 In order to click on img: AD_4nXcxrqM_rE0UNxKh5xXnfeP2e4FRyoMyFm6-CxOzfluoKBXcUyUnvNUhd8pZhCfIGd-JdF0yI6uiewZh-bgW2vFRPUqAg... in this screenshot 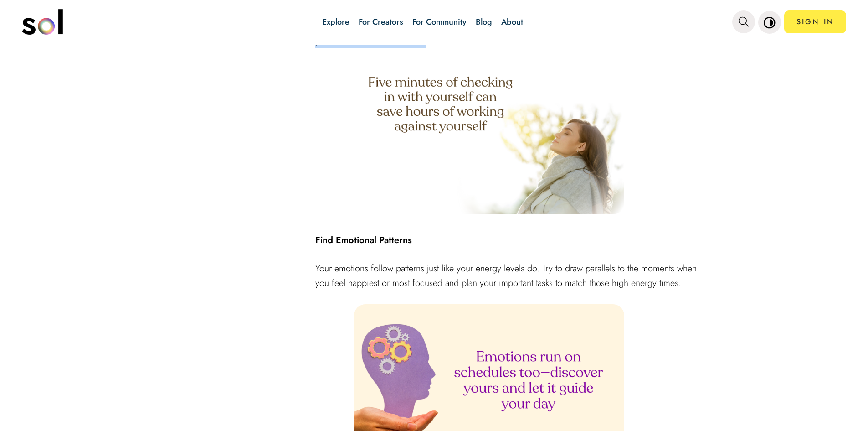, I will do `click(489, 138)`.